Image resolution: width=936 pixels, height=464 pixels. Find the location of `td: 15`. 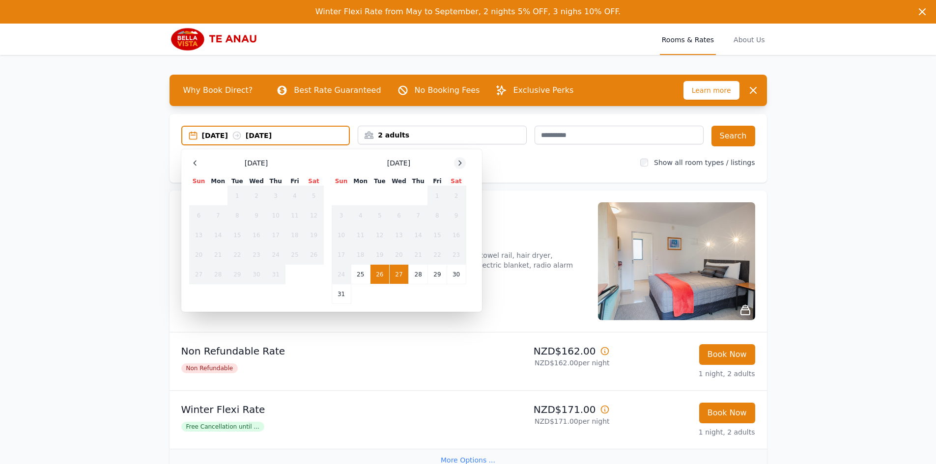

td: 15 is located at coordinates (237, 235).